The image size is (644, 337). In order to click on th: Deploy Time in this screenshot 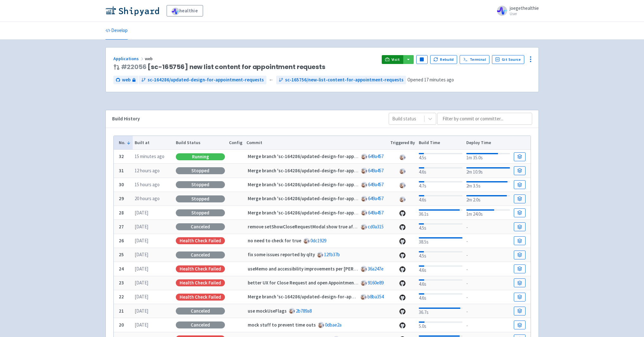, I will do `click(488, 143)`.